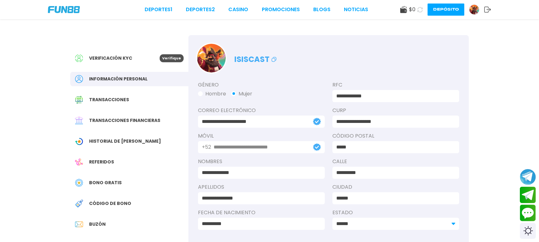 This screenshot has height=242, width=539. I want to click on span: $ 0, so click(412, 10).